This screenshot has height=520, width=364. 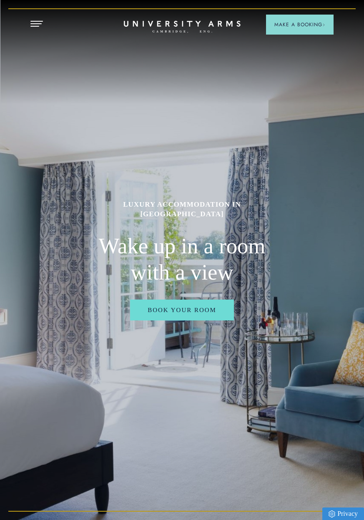 What do you see at coordinates (324, 25) in the screenshot?
I see `img: Arrow icon` at bounding box center [324, 25].